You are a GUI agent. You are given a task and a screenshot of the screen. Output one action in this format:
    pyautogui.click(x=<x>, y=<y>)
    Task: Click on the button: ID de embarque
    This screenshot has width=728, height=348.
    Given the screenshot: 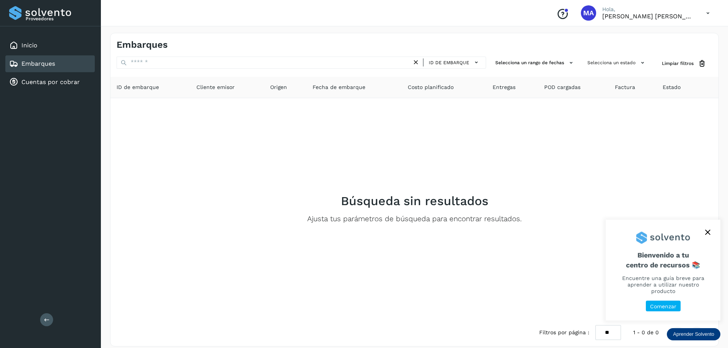 What is the action you would take?
    pyautogui.click(x=455, y=62)
    